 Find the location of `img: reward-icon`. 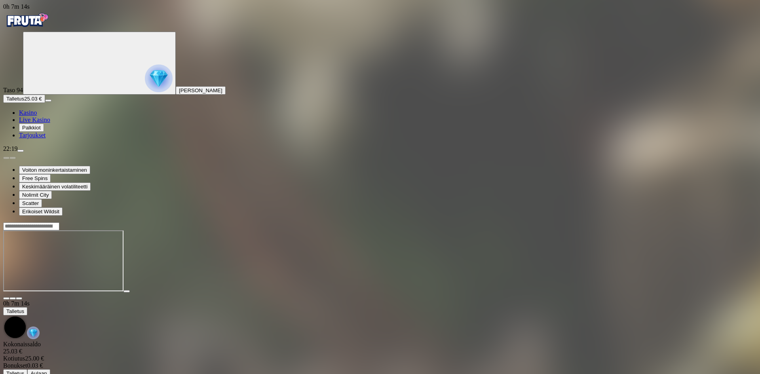

img: reward-icon is located at coordinates (33, 333).